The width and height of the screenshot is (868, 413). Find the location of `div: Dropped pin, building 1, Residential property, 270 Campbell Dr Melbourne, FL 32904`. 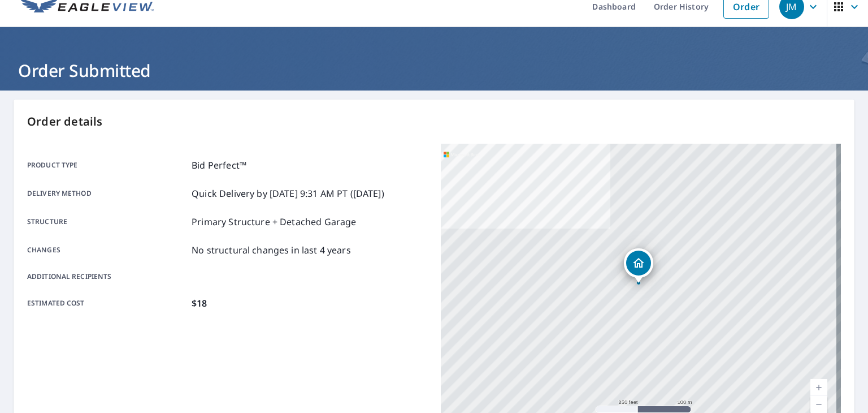

div: Dropped pin, building 1, Residential property, 270 Campbell Dr Melbourne, FL 32904 is located at coordinates (638, 266).